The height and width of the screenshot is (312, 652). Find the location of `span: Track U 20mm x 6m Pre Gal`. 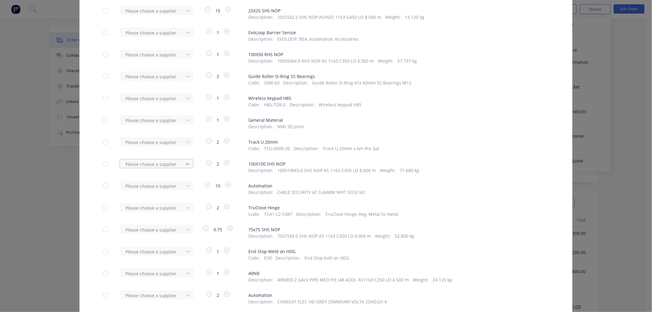

span: Track U 20mm x 6m Pre Gal is located at coordinates (351, 148).